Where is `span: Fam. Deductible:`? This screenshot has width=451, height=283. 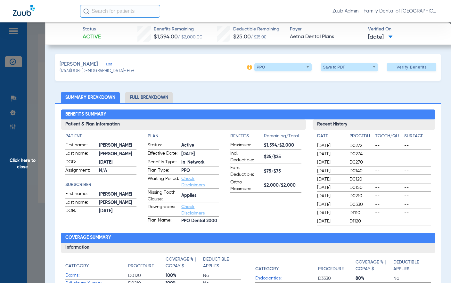
span: Fam. Deductible: is located at coordinates (246, 171).